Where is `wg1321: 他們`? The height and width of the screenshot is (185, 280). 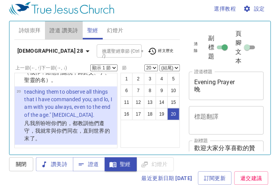
wg1321: 他們 is located at coordinates (67, 131).